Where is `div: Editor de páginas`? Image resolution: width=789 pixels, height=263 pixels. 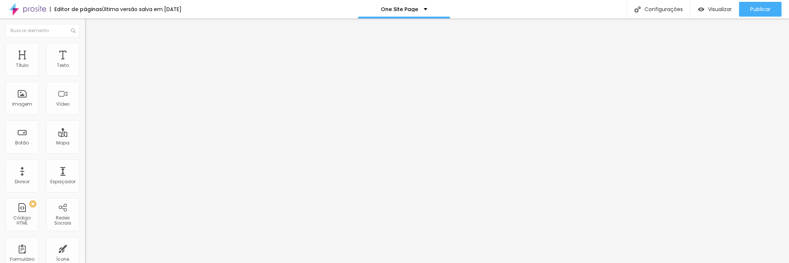
div: Editor de páginas is located at coordinates (76, 9).